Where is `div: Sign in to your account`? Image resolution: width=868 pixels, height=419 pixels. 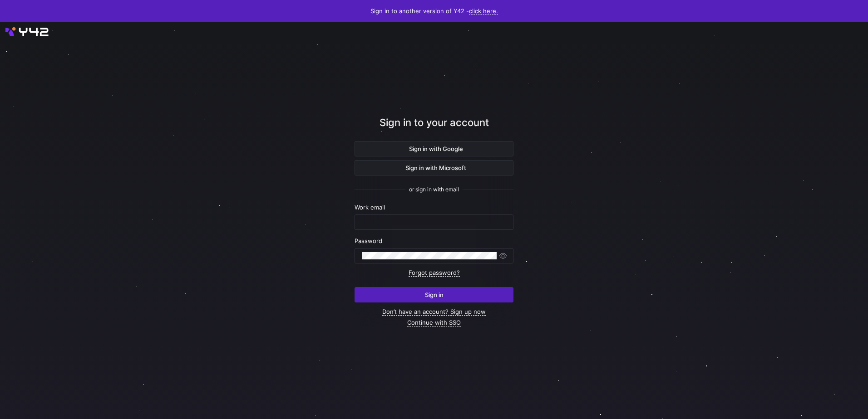 div: Sign in to your account is located at coordinates (434, 128).